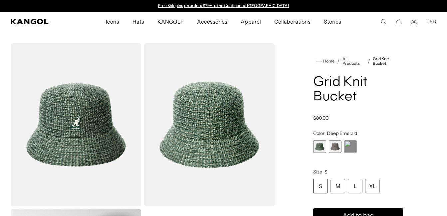 The image size is (447, 216). I want to click on label: Deep Emerald, so click(319, 147).